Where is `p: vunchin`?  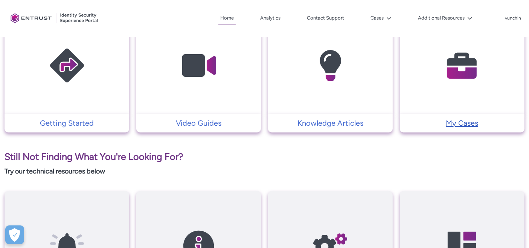
p: vunchin is located at coordinates (513, 18).